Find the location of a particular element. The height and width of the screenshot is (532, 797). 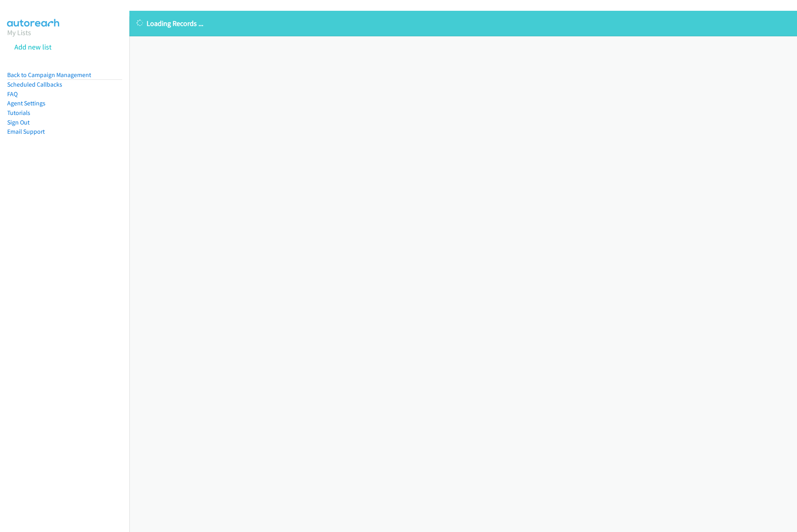

p: Loading Records ... is located at coordinates (463, 23).